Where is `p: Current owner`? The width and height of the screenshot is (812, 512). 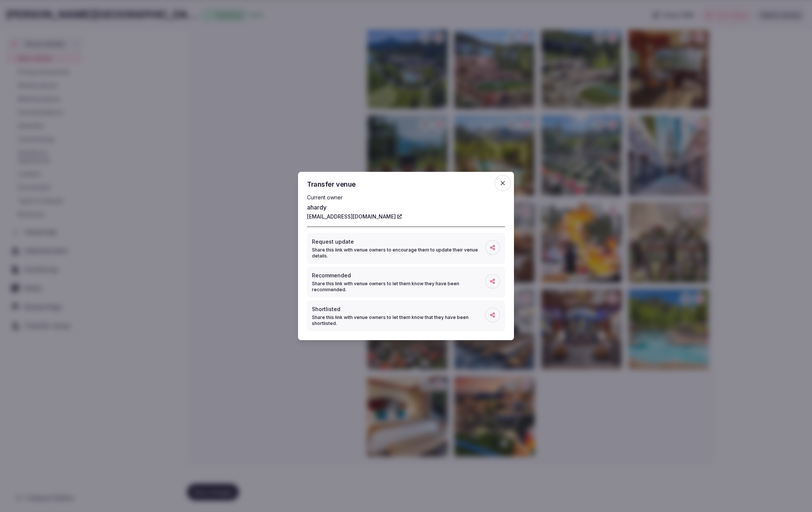 p: Current owner is located at coordinates (406, 198).